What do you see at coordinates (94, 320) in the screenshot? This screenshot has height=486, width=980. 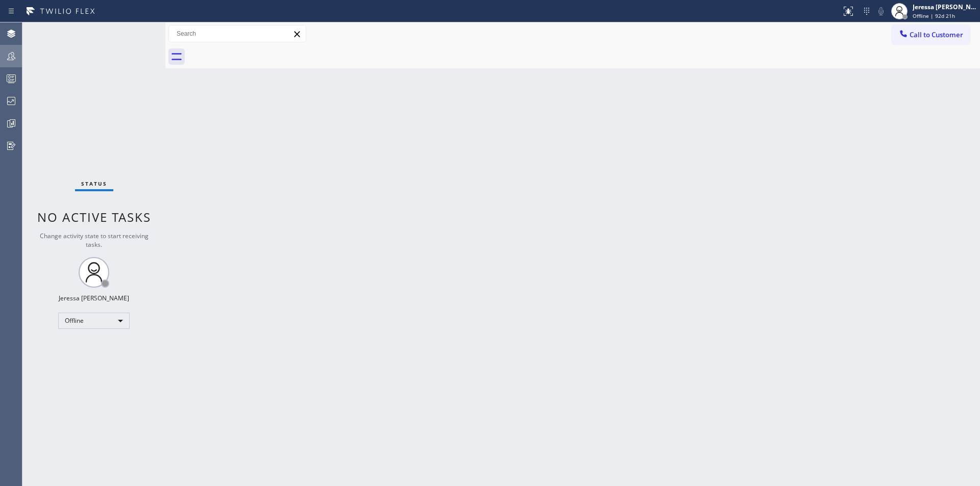 I see `div: Offline` at bounding box center [94, 320].